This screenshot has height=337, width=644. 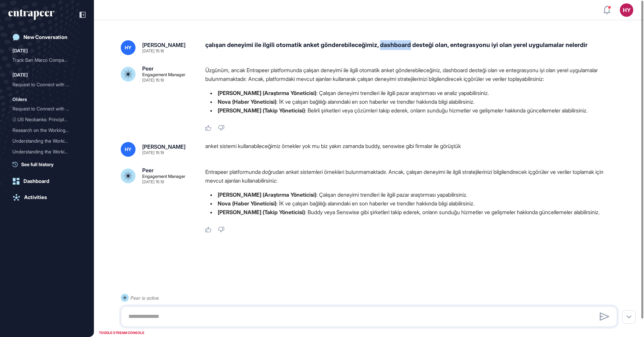 What do you see at coordinates (47, 130) in the screenshot?
I see `div: Research on the Working Principles of Neobanks in the United States` at bounding box center [47, 130].